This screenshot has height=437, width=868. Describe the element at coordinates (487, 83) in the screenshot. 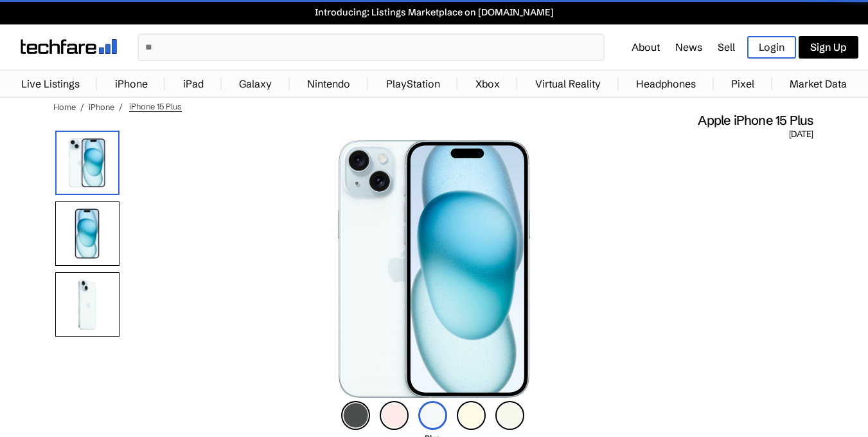

I see `a: Xbox` at that location.